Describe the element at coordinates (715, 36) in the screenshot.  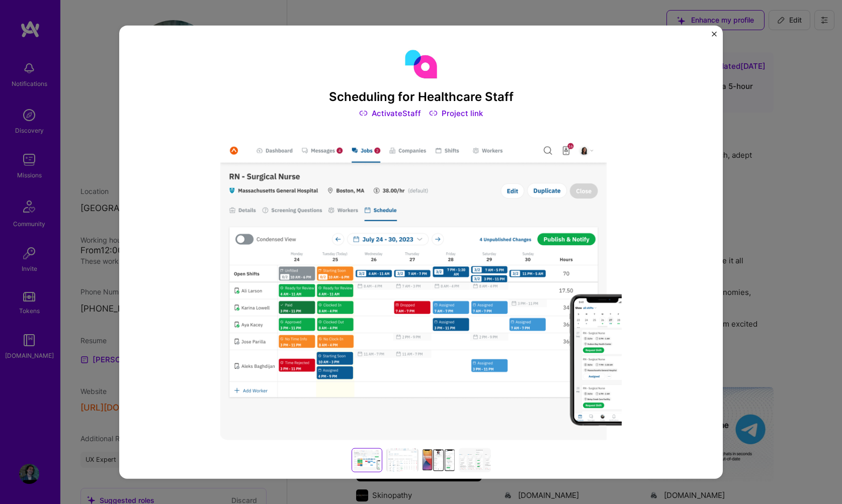
I see `button: Close` at that location.